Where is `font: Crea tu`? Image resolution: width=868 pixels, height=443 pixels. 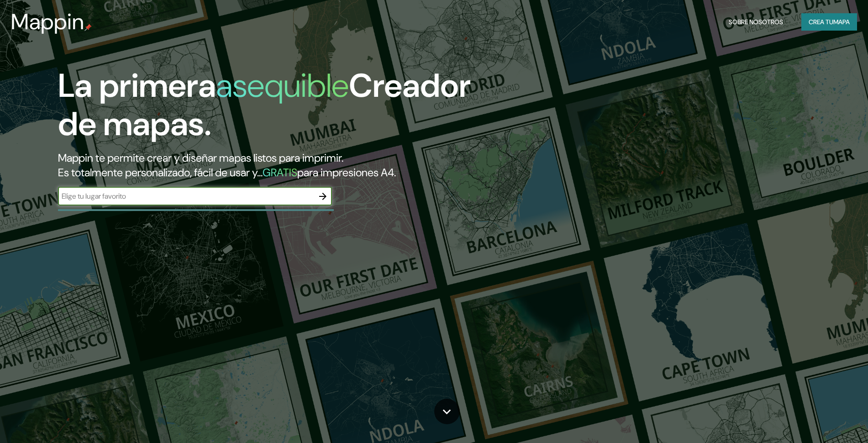 font: Crea tu is located at coordinates (821, 22).